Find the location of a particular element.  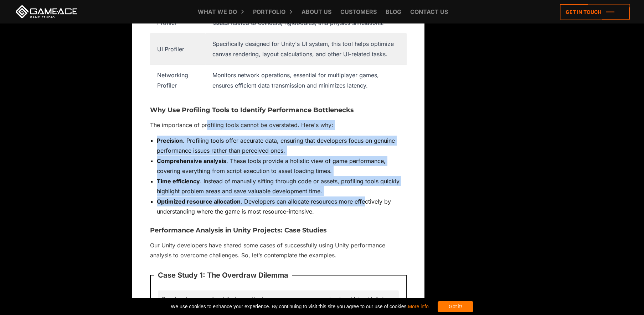

strong: Optimized resource allocation is located at coordinates (198, 202).